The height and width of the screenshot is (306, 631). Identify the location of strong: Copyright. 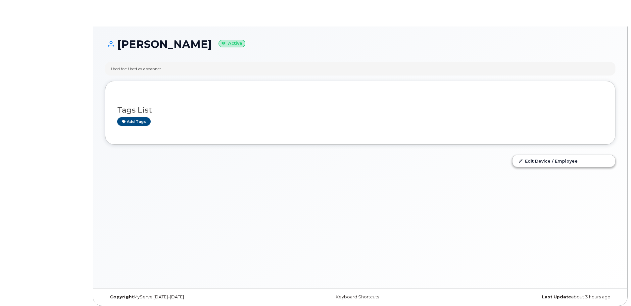
(122, 297).